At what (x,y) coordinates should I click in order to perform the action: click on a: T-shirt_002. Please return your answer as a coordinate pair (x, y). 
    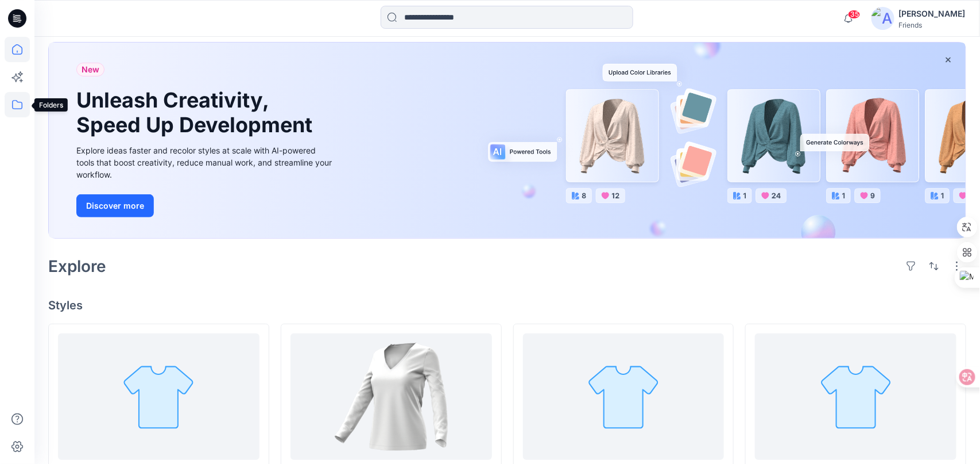
    Looking at the image, I should click on (159, 396).